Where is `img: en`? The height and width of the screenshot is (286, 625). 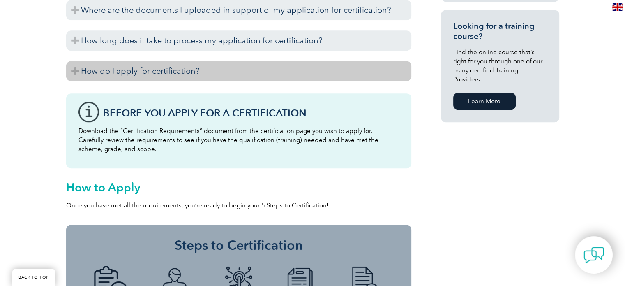
img: en is located at coordinates (617, 7).